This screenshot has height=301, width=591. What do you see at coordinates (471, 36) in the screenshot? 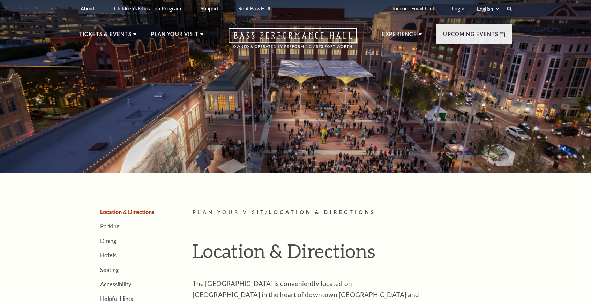
I see `p: Upcoming Events` at bounding box center [471, 36].